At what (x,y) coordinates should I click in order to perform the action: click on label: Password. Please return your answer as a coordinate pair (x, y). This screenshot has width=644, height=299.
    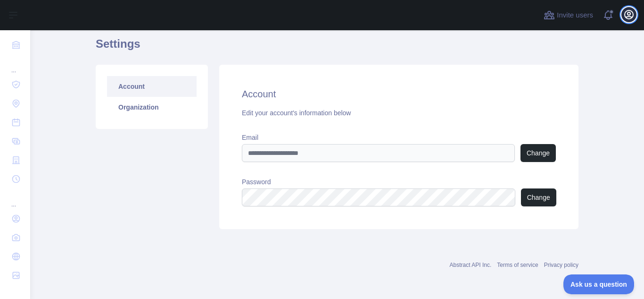
    Looking at the image, I should click on (399, 182).